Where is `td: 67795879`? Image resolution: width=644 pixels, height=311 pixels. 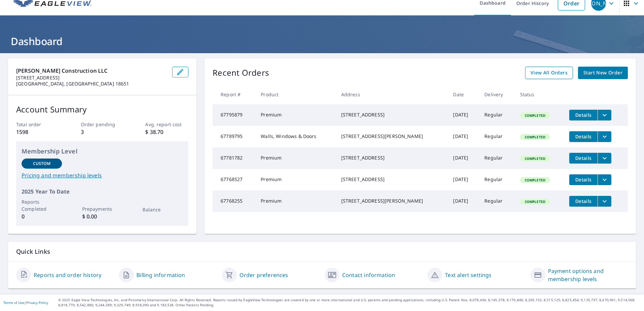 td: 67795879 is located at coordinates (234, 115).